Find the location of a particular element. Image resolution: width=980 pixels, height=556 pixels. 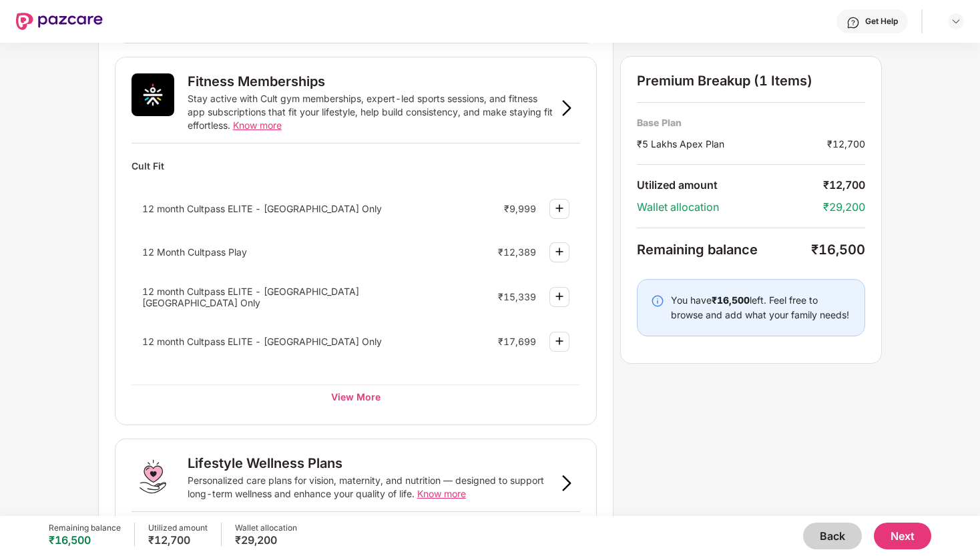

img: svg+xml;base64,PHN2ZyBpZD0iSW5mby0yMHgyMCIgeG1sbnM9Imh0dHA6Ly93d3cudzMub3JnLzIwMDAvc3ZnIiB3aWR0aD... is located at coordinates (657, 301).